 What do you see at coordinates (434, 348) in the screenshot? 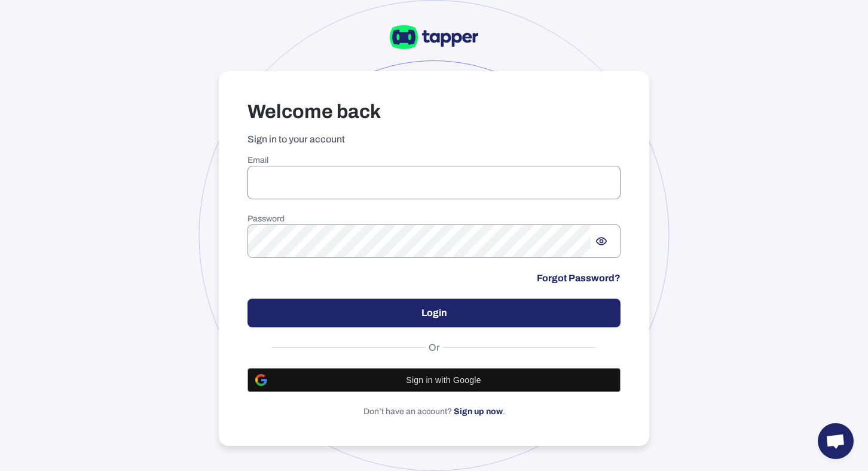
I see `span: Or` at bounding box center [434, 348].